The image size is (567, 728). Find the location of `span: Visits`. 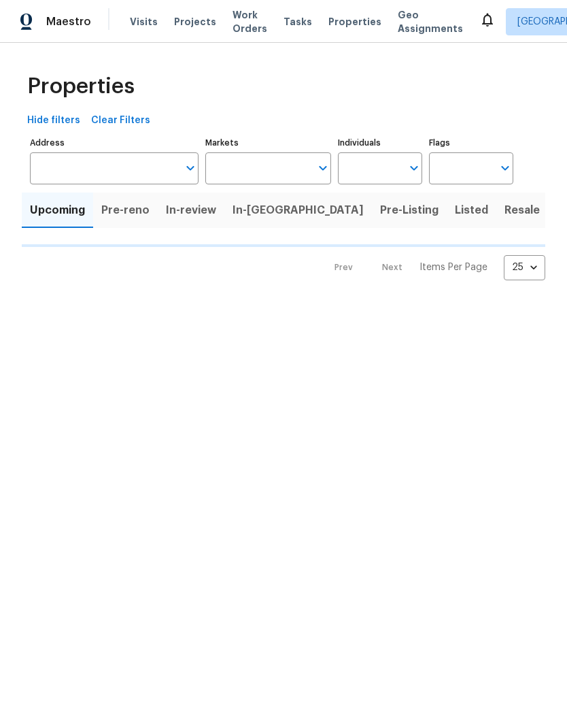

span: Visits is located at coordinates (144, 22).